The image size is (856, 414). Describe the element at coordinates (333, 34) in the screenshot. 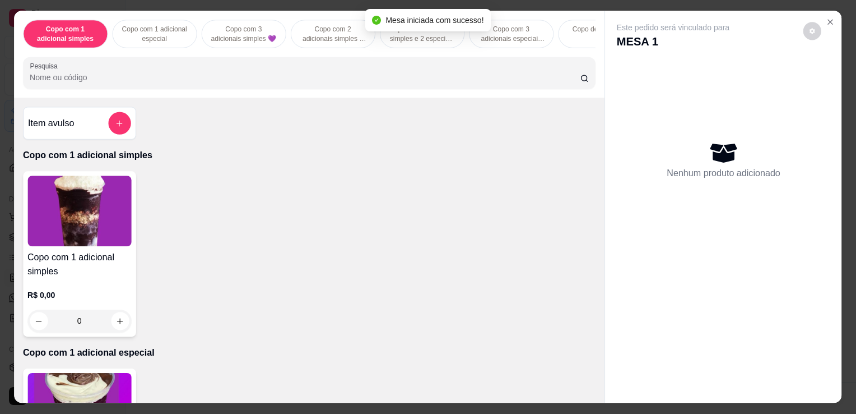

I see `p: Copo com 2 adicionais simples e 1 especial💜` at that location.